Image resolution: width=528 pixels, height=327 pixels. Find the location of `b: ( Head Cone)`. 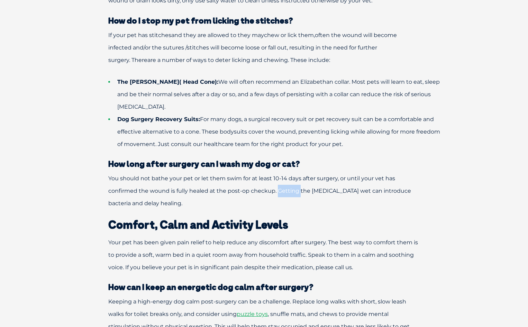

b: ( Head Cone) is located at coordinates (198, 82).